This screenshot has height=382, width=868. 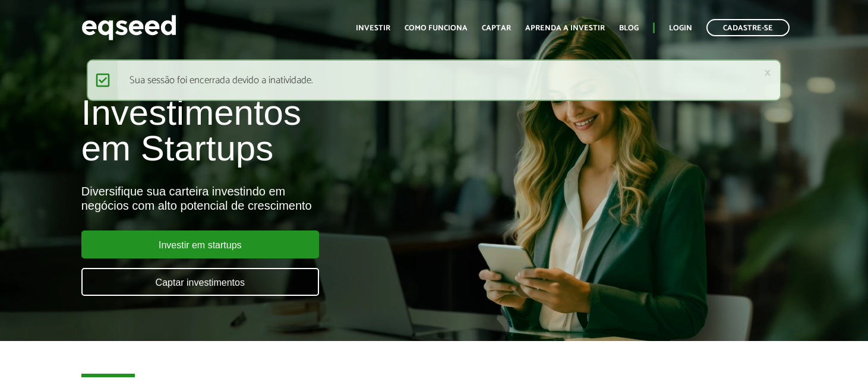 What do you see at coordinates (201, 282) in the screenshot?
I see `a: Captar investimentos` at bounding box center [201, 282].